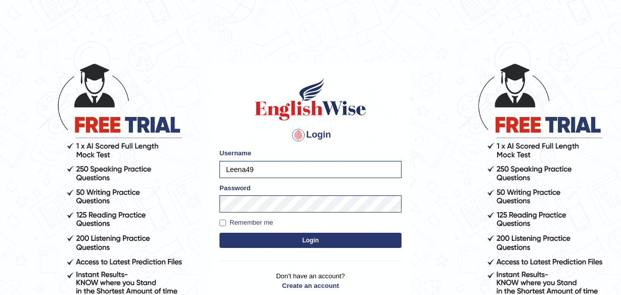  I want to click on a: Create an account, so click(311, 285).